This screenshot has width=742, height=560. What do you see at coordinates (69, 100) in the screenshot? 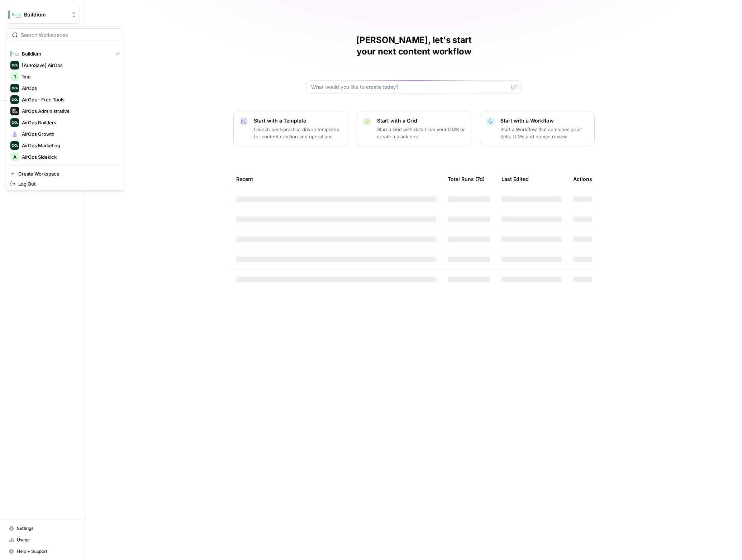
I see `span: AirOps - Free Tools` at bounding box center [69, 100].